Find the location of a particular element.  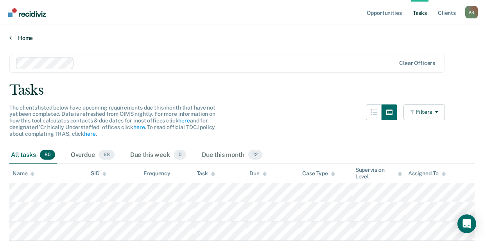

div: Assigned To is located at coordinates (427, 173).